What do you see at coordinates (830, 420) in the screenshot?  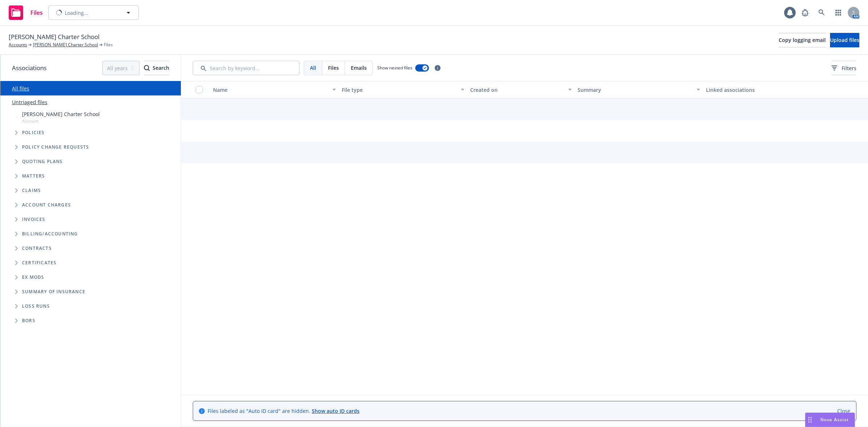 I see `button: Nova Assist` at bounding box center [830, 420].